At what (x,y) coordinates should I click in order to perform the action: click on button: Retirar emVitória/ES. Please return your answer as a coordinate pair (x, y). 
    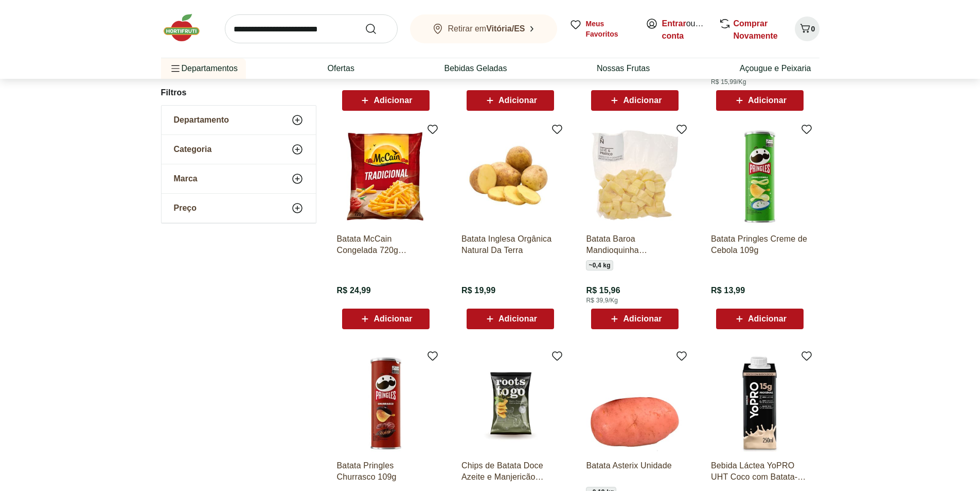
    Looking at the image, I should click on (484, 29).